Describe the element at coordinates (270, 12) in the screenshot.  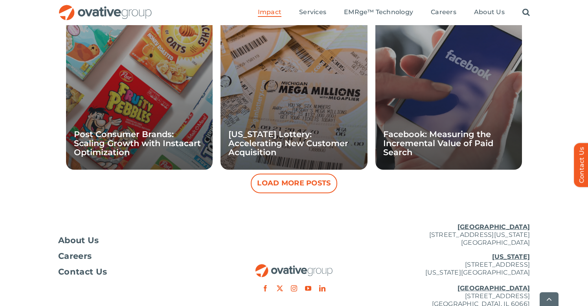
I see `span: Impact` at that location.